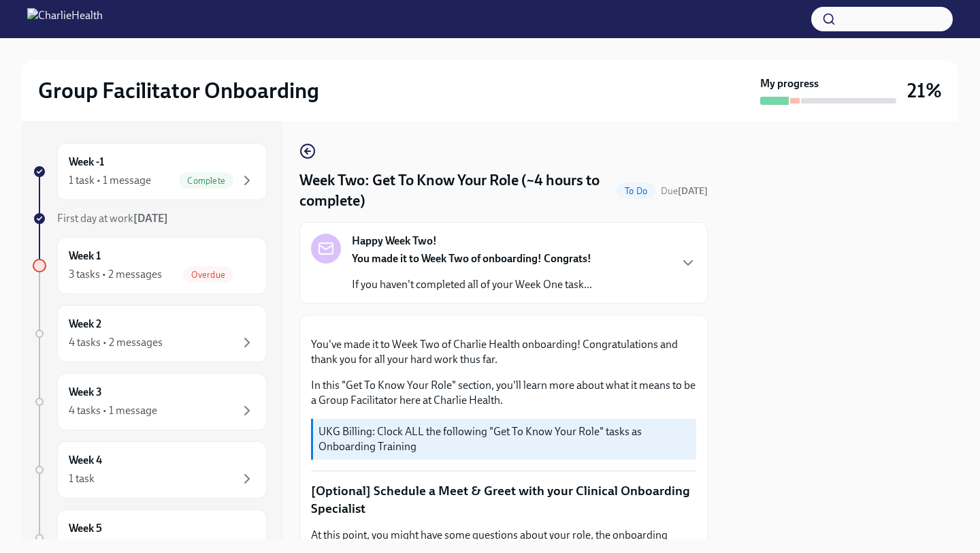  What do you see at coordinates (178, 90) in the screenshot?
I see `h2: Group Facilitator Onboarding` at bounding box center [178, 90].